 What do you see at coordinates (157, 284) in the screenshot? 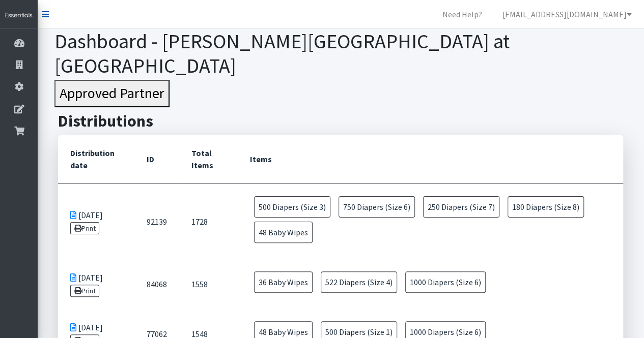
I see `td: 84068` at bounding box center [157, 284].